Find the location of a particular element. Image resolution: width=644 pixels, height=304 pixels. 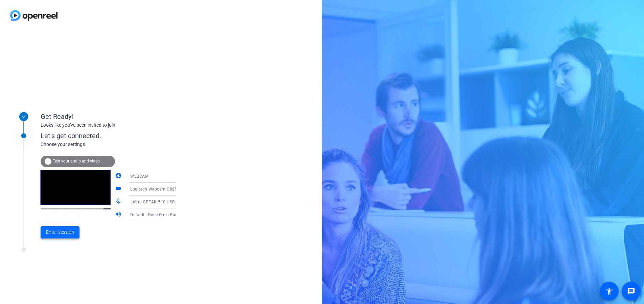

div: Let's get connected. is located at coordinates (115, 136).